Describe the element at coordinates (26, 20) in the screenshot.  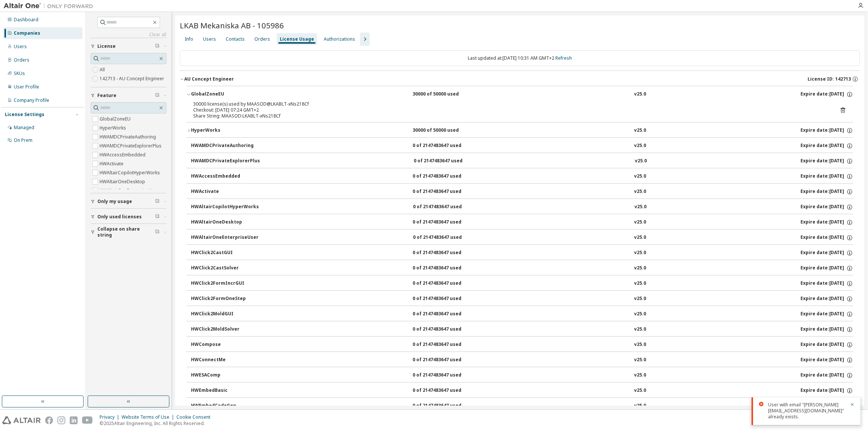
I see `div: Dashboard` at that location.